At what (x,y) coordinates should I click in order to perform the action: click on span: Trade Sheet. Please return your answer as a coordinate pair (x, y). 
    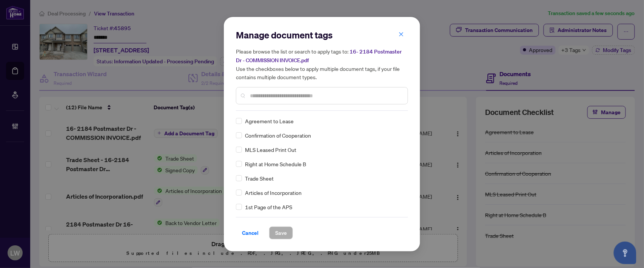
    Looking at the image, I should click on (259, 179).